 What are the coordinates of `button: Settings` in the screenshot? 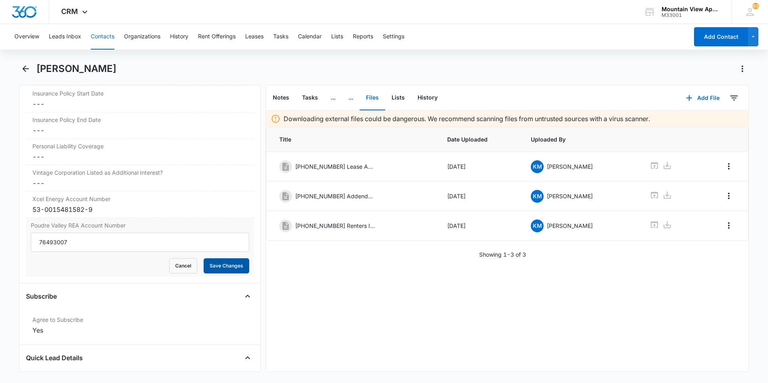 It's located at (394, 37).